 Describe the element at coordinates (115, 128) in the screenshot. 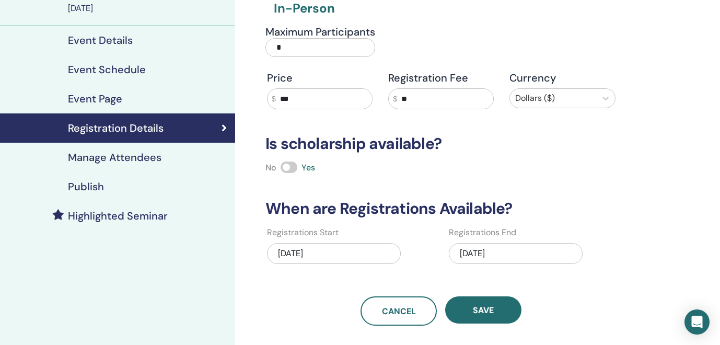

I see `h4: Registration Details` at that location.